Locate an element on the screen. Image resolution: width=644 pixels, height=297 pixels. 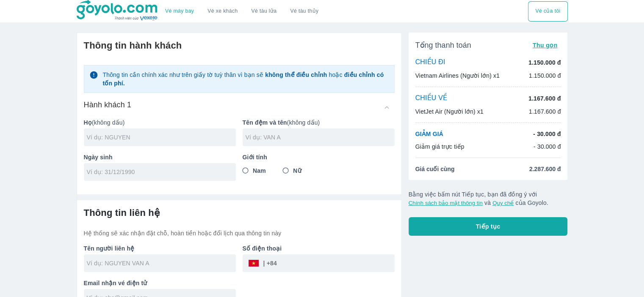
b: Tên người liên hệ is located at coordinates (109, 249).